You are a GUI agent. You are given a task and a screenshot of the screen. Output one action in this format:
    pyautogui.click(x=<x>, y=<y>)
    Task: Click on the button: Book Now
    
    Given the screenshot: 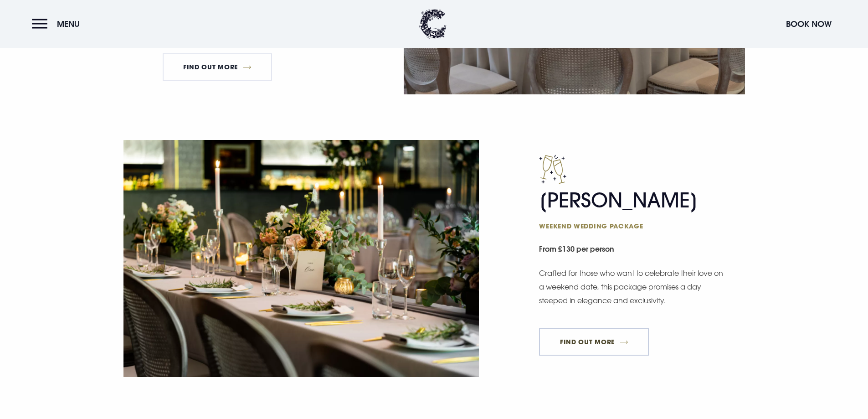 What is the action you would take?
    pyautogui.click(x=809, y=24)
    